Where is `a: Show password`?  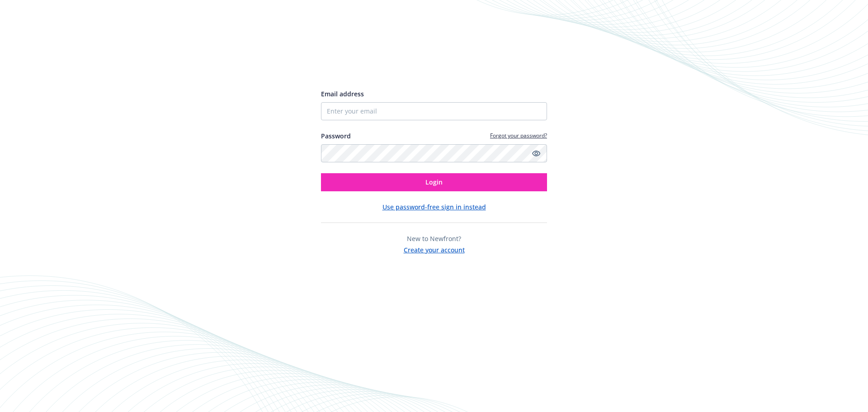
a: Show password is located at coordinates (536, 153).